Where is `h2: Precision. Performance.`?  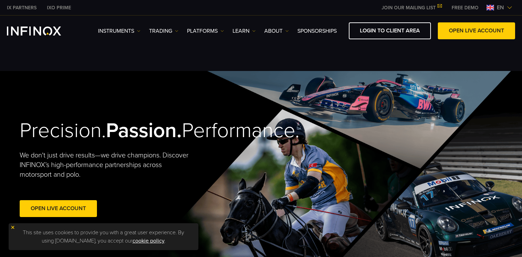
h2: Precision. Performance. is located at coordinates (128, 131).